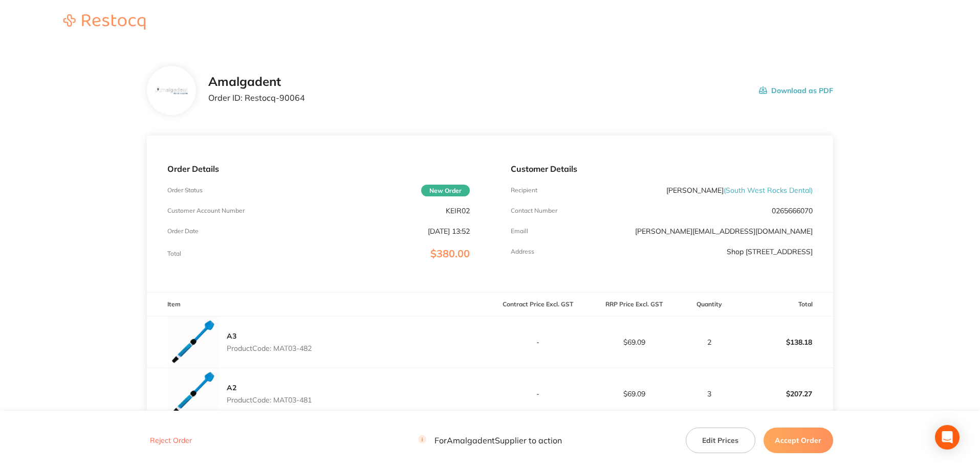 This screenshot has height=470, width=980. Describe the element at coordinates (318, 169) in the screenshot. I see `p: Order Details` at that location.